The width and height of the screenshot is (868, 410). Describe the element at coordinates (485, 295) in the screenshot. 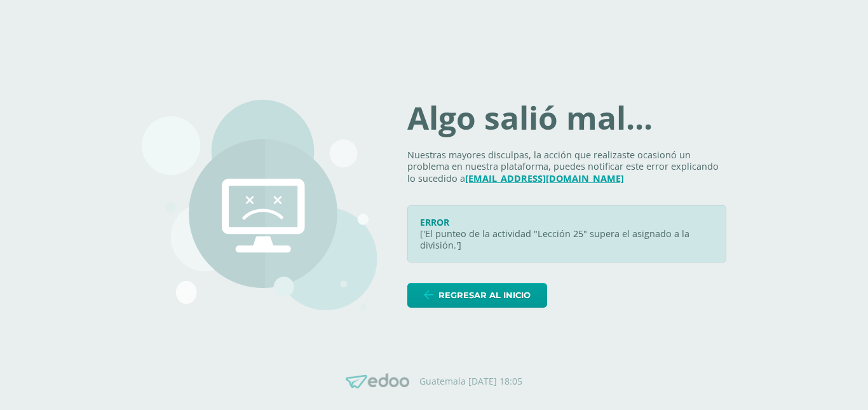

I see `span: Regresar al inicio` at that location.